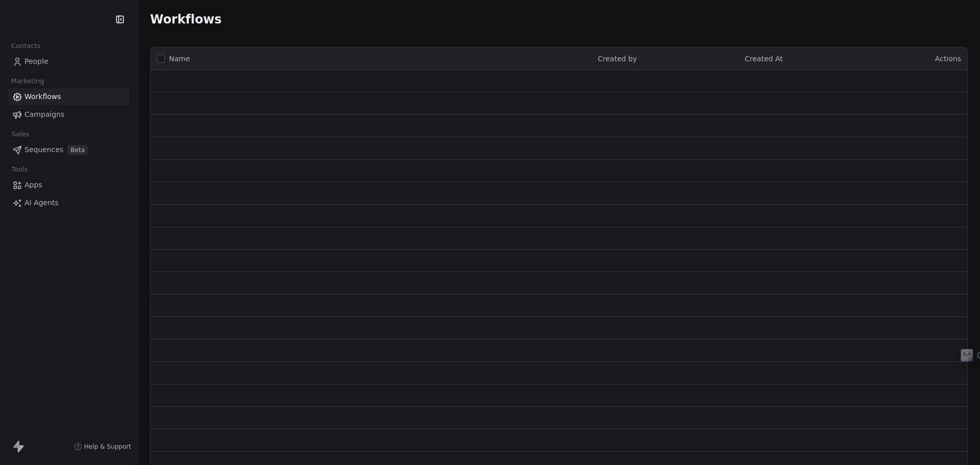 The image size is (980, 465). I want to click on span: Contacts, so click(26, 46).